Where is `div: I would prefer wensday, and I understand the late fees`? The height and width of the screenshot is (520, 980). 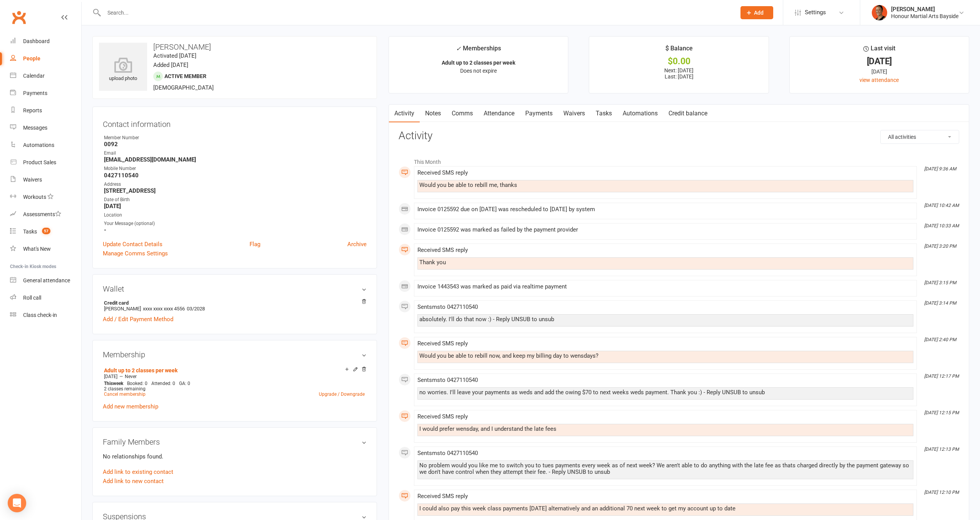
div: I would prefer wensday, and I understand the late fees is located at coordinates (665, 429).